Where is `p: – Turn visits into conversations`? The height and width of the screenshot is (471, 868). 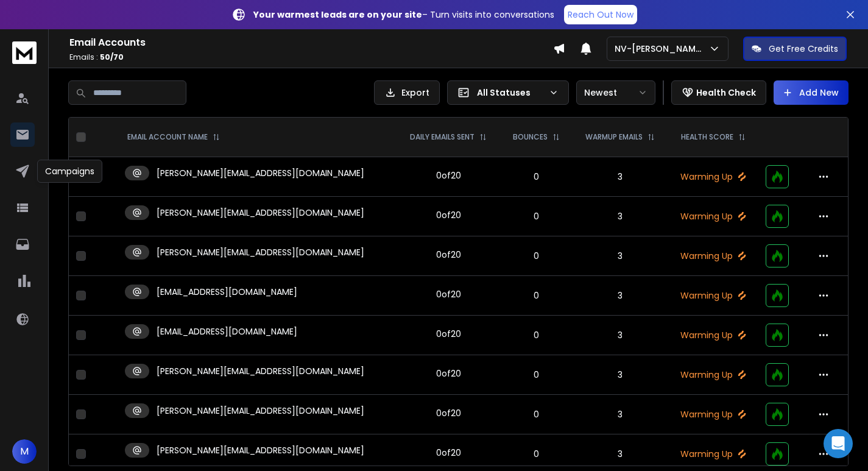
p: – Turn visits into conversations is located at coordinates (404, 14).